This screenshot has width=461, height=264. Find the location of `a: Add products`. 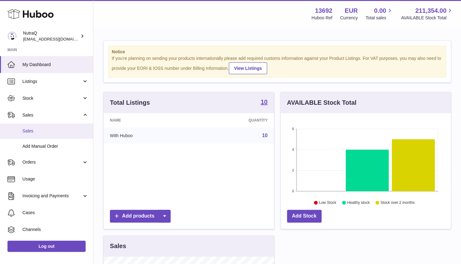

a: Add products is located at coordinates (140, 216).